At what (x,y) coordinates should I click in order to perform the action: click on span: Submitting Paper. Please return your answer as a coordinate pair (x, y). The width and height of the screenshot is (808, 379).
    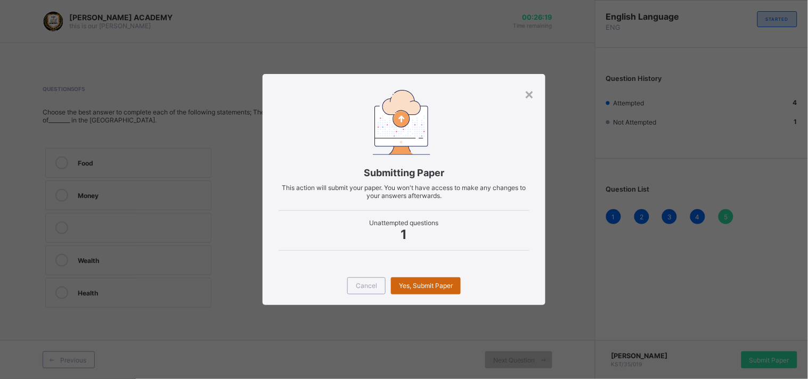
    Looking at the image, I should click on (404, 173).